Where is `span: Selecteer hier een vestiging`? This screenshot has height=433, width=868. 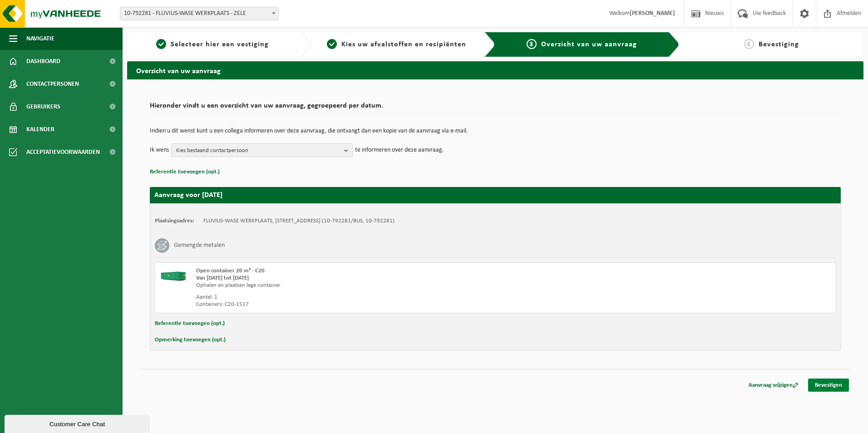 span: Selecteer hier een vestiging is located at coordinates (219, 45).